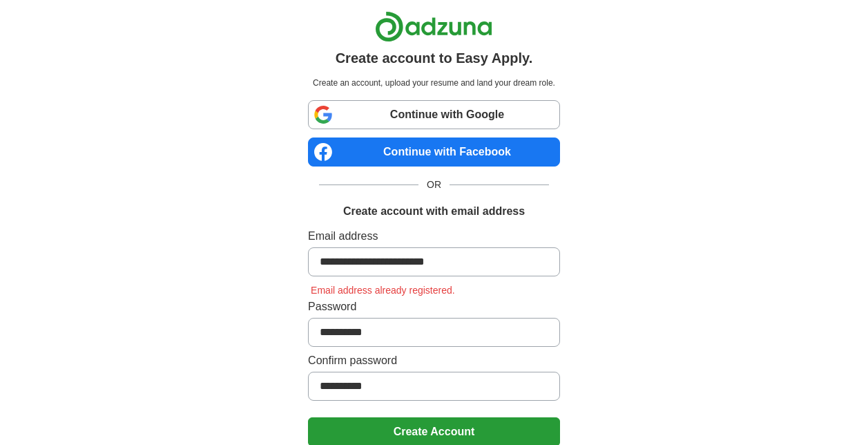 The height and width of the screenshot is (445, 868). I want to click on p: Create an account, upload your resume and land your dream role., so click(434, 83).